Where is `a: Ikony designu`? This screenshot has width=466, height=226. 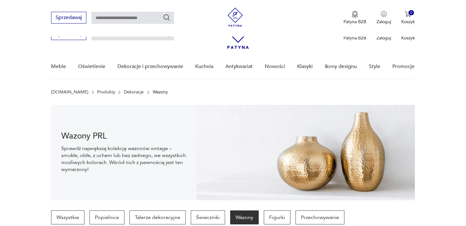 a: Ikony designu is located at coordinates (341, 66).